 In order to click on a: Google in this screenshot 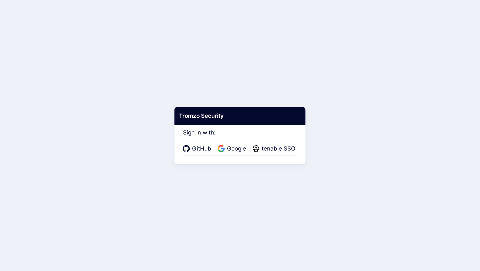, I will do `click(233, 149)`.